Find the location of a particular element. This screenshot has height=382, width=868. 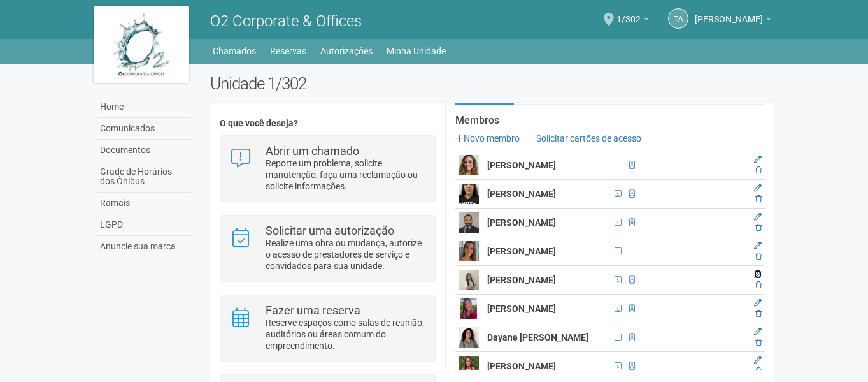

a: Fazer uma reserva Reserve espaços como salas de reunião, auditórios ou áreas comum do empreendime... is located at coordinates (327, 328).